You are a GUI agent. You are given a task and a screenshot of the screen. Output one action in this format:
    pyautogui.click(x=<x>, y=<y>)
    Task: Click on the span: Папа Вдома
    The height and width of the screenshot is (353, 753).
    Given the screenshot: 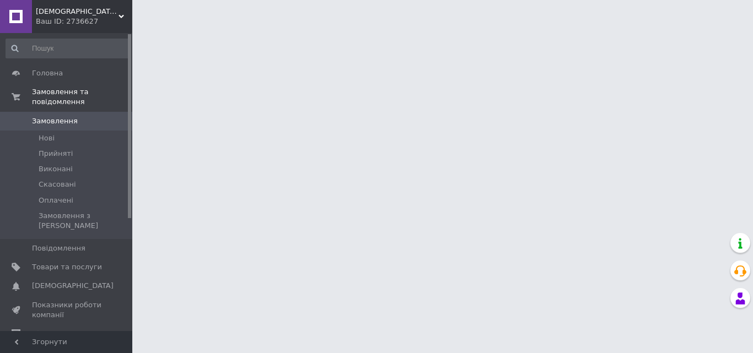 What is the action you would take?
    pyautogui.click(x=77, y=12)
    